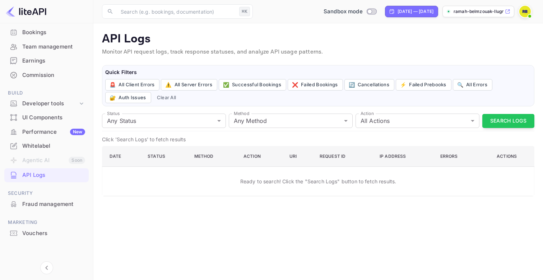 The width and height of the screenshot is (543, 280). What do you see at coordinates (507, 156) in the screenshot?
I see `th: Actions` at bounding box center [507, 156].